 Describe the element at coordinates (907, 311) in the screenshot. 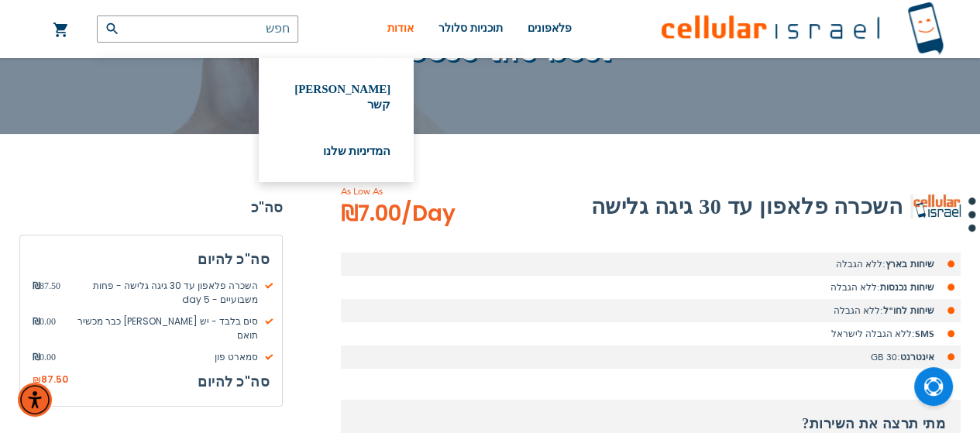

I see `strong: שיחות לחו"ל:` at that location.